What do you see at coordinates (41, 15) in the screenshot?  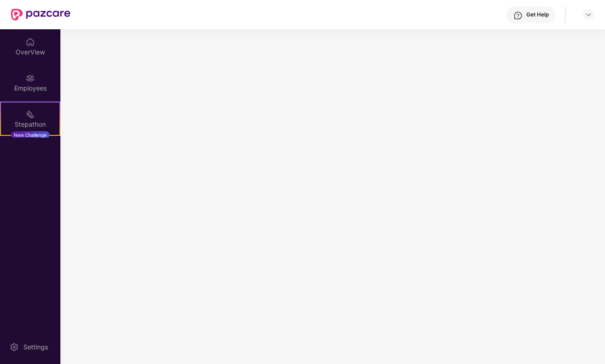 I see `img: New Pazcare Logo` at bounding box center [41, 15].